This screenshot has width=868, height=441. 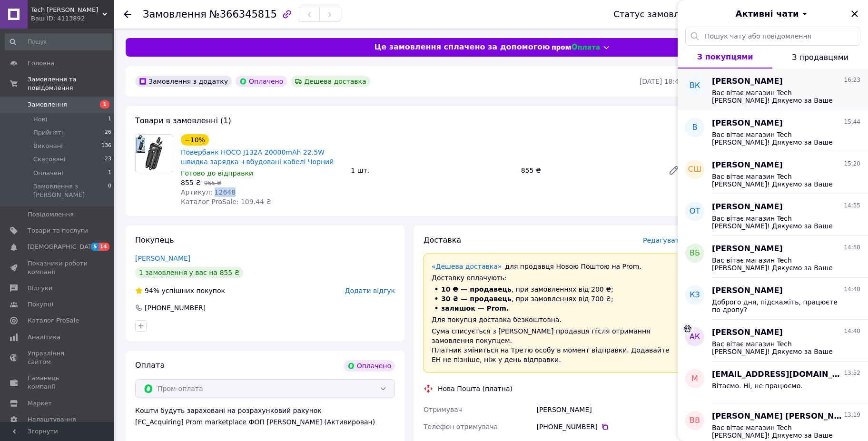 I want to click on span: 955 ₴, so click(x=213, y=183).